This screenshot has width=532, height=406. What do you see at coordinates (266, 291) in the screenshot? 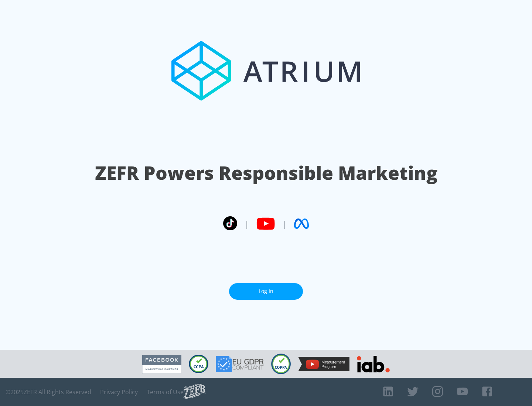
I see `a: Log In` at bounding box center [266, 291].